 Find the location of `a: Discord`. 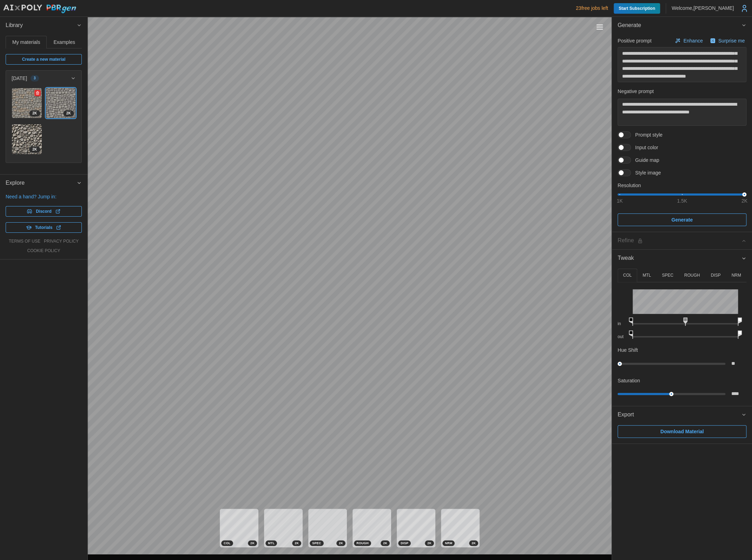

a: Discord is located at coordinates (44, 212).